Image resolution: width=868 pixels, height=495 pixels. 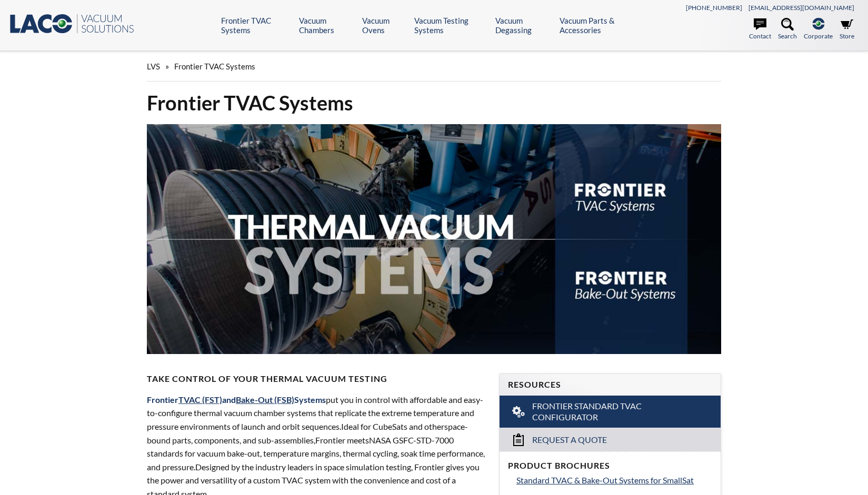 I want to click on span: space-bound parts, components, and sub-assemblies,, so click(x=307, y=433).